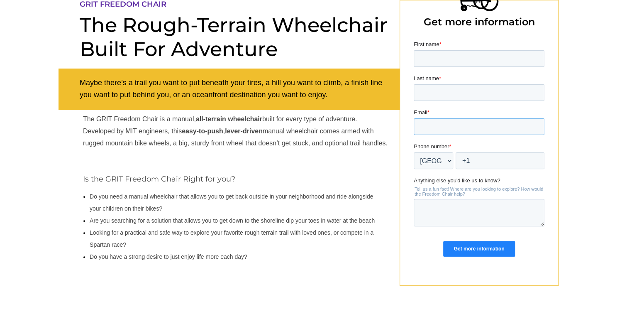 This screenshot has height=319, width=644. Describe the element at coordinates (159, 179) in the screenshot. I see `span: Is the GRIT Freedom Chair Right for you?` at that location.